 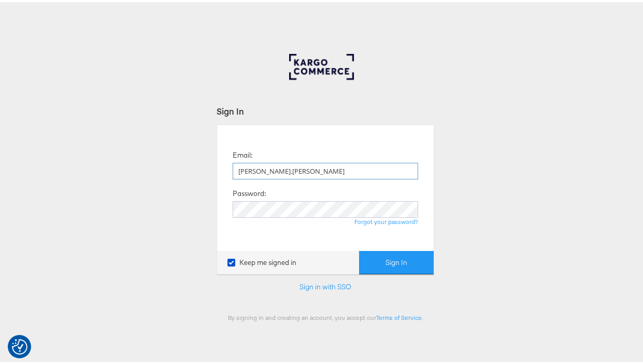 What do you see at coordinates (243, 153) in the screenshot?
I see `label: Email:` at bounding box center [243, 153].